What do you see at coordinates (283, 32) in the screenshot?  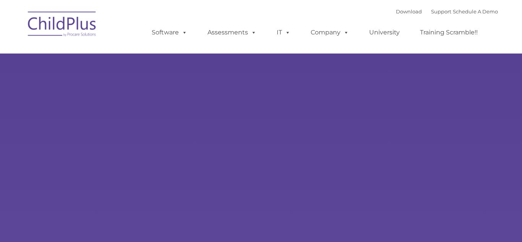 I see `a: IT` at bounding box center [283, 32].